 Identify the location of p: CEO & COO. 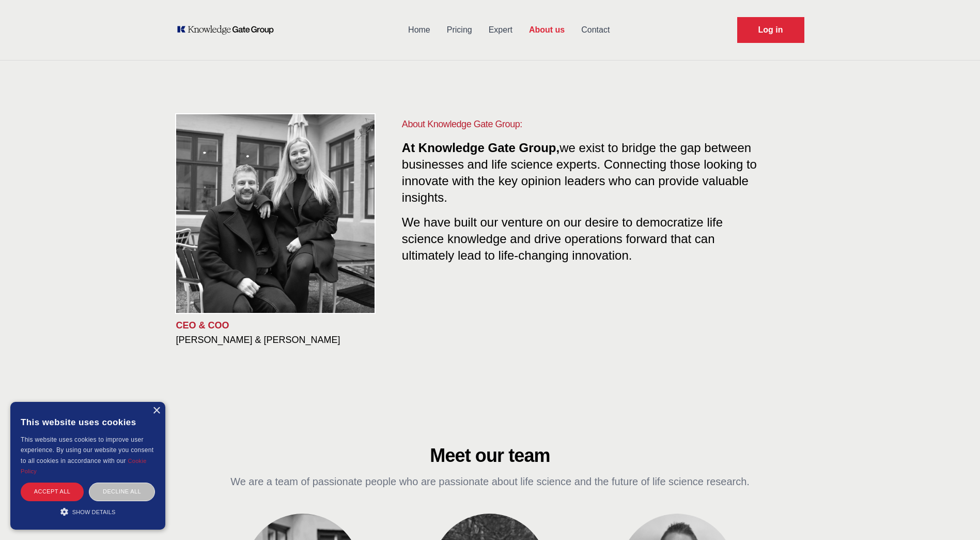
(281, 325).